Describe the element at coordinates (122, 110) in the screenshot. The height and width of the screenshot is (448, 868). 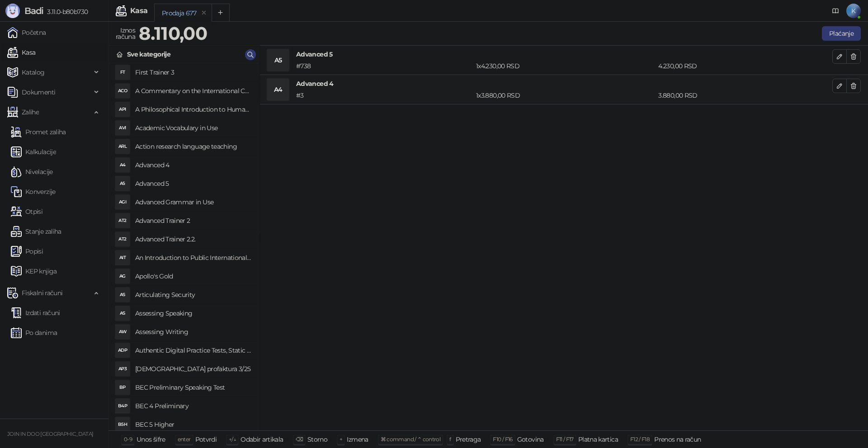
I see `div: API` at that location.